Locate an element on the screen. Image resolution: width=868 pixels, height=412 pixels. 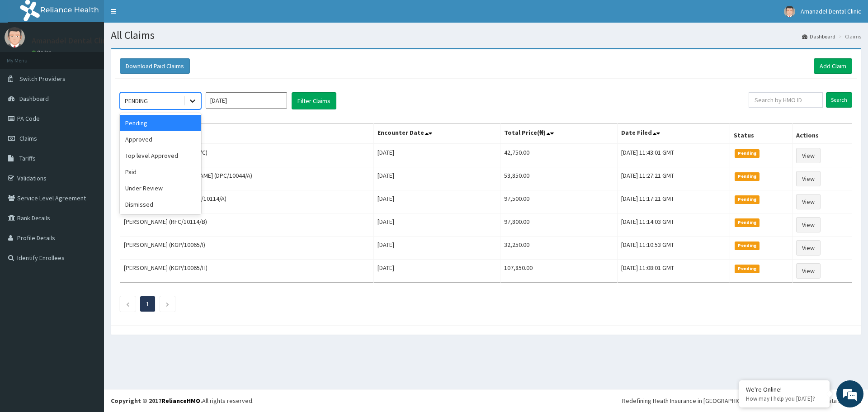
button: Filter Claims is located at coordinates (313, 101).